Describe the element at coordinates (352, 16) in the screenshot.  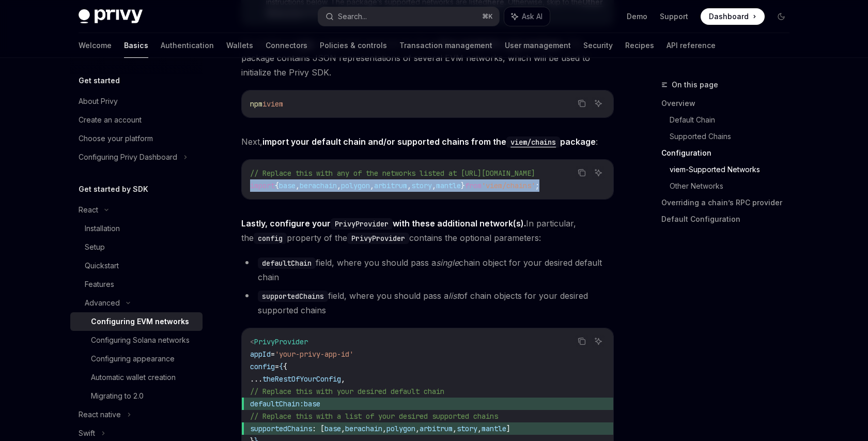
I see `div: Search...` at that location.